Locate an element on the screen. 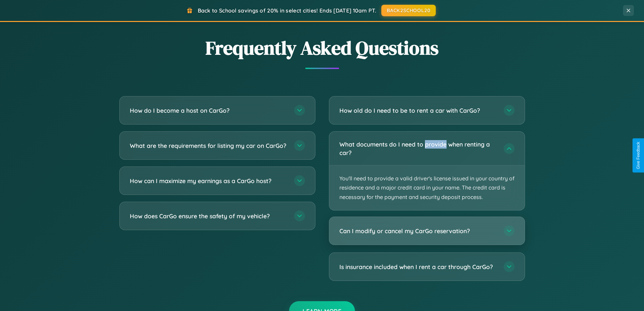  h3: What are the requirements for listing my car on CarGo? is located at coordinates (209, 145).